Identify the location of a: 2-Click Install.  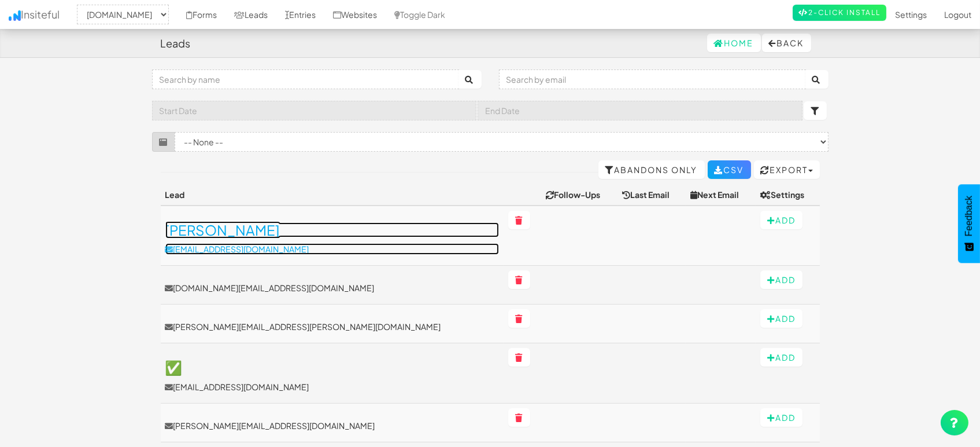
(840, 13).